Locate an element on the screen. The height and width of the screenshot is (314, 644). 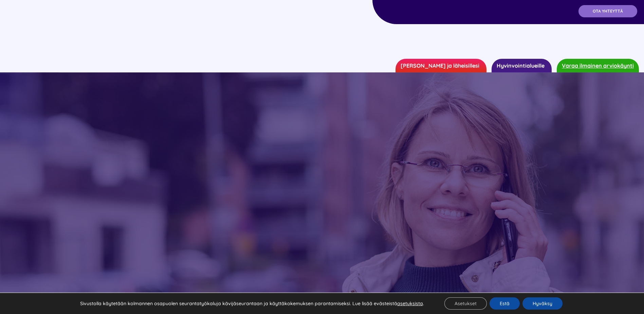
button: Asetukset is located at coordinates (466, 303).